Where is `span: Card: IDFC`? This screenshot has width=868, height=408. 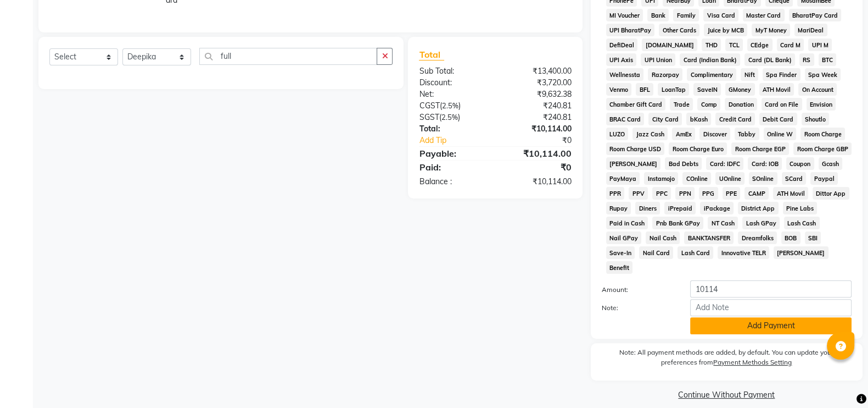
span: Card: IDFC is located at coordinates (725, 163).